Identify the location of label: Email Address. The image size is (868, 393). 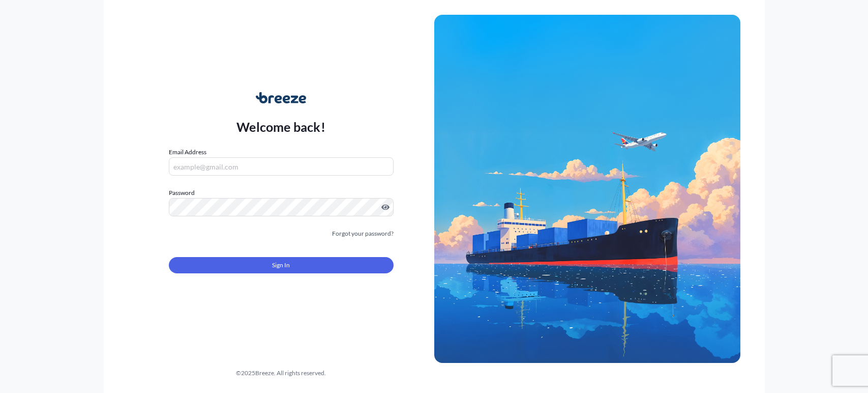
(187, 152).